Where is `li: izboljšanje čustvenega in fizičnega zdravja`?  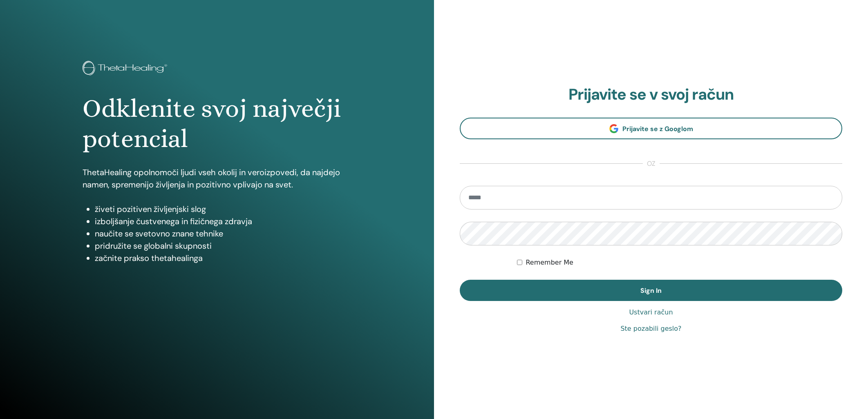
li: izboljšanje čustvenega in fizičnega zdravja is located at coordinates (223, 221).